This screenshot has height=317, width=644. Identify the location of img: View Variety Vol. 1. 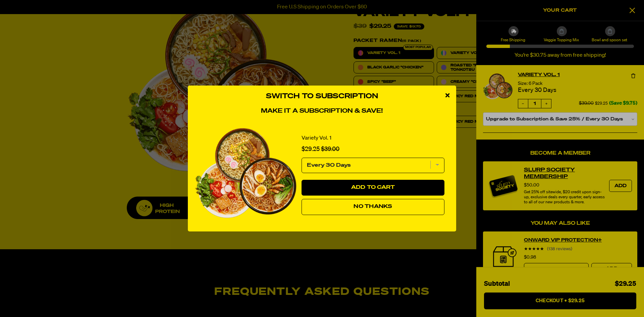
(246, 173).